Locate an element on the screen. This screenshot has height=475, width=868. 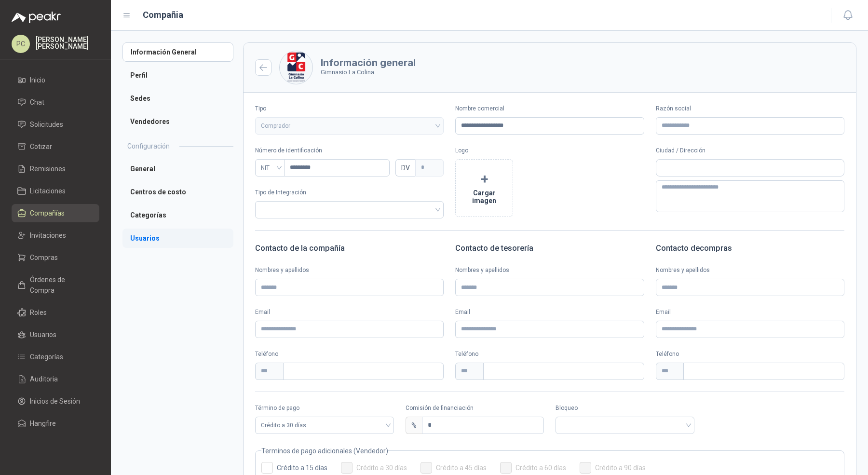
li: General is located at coordinates (178, 169).